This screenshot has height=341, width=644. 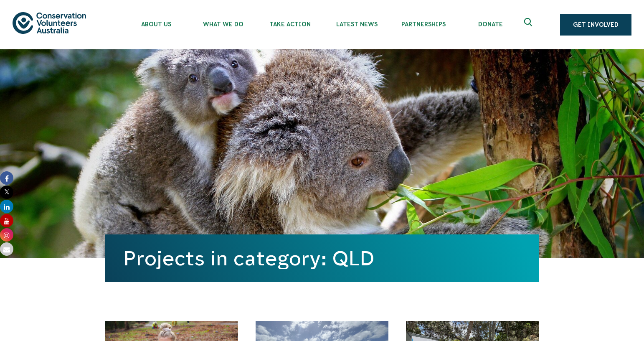 I want to click on span: Expand search box, so click(x=529, y=25).